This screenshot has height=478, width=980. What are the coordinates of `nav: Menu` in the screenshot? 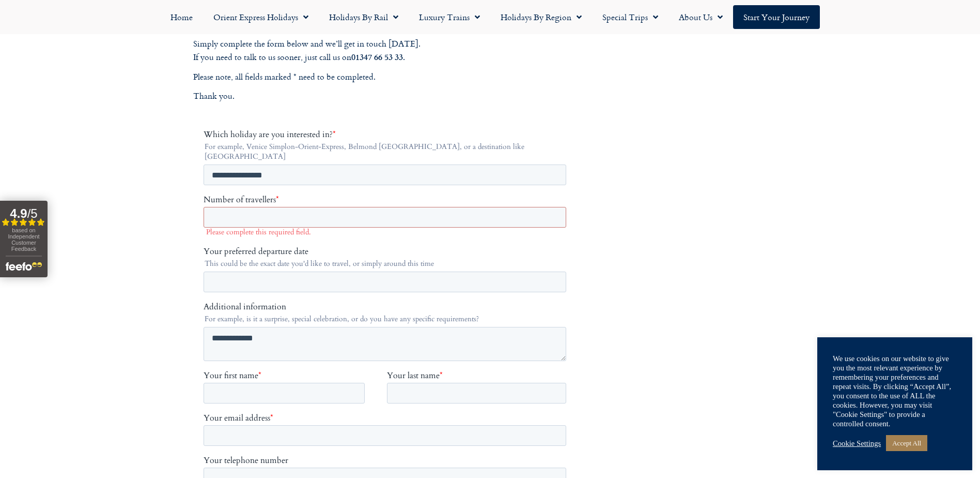 It's located at (490, 17).